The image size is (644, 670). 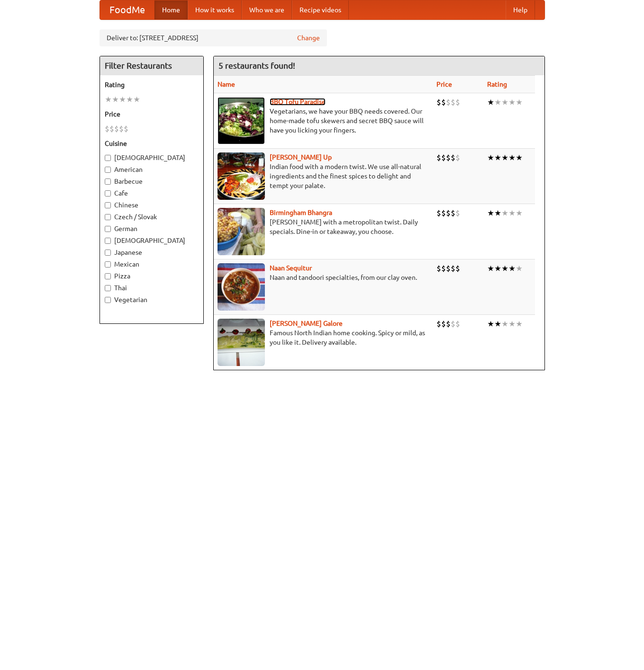 I want to click on h5: Price, so click(x=152, y=114).